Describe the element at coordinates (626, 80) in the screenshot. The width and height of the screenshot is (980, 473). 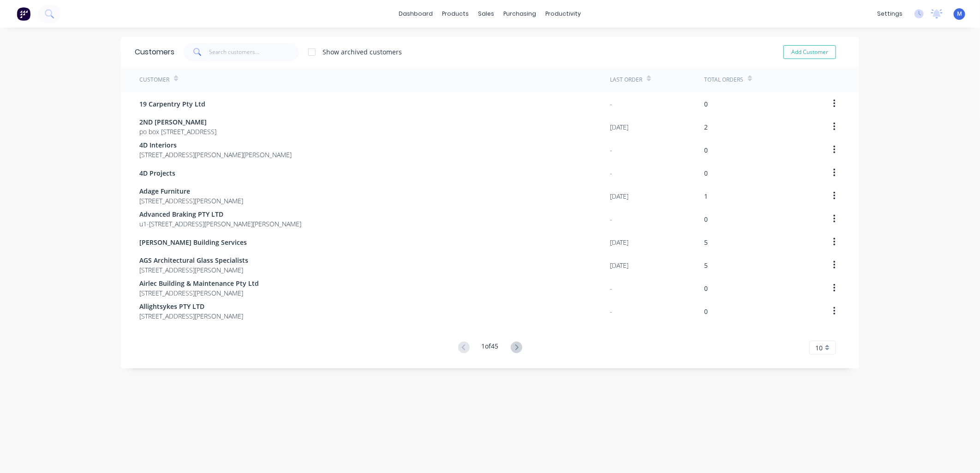
I see `div: Last Order` at that location.